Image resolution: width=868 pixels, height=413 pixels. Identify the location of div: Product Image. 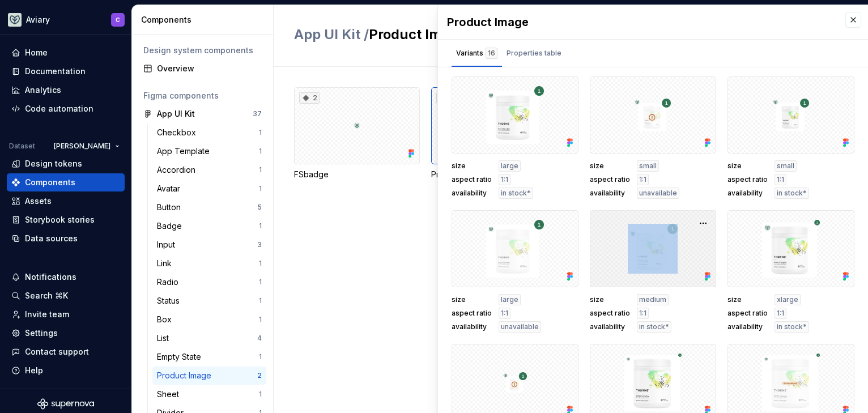
(186, 375).